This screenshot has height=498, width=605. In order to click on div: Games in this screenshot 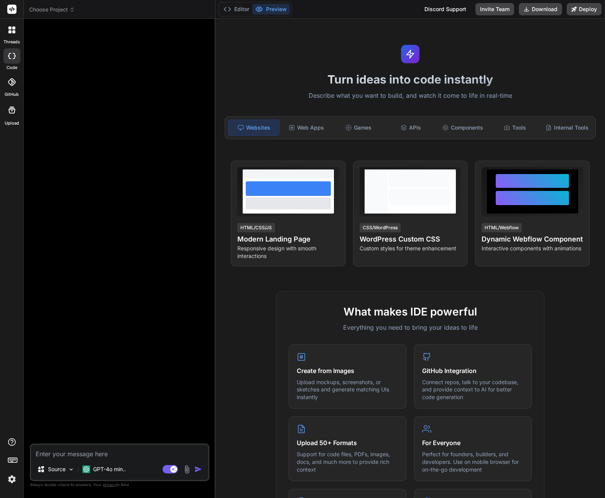, I will do `click(358, 128)`.